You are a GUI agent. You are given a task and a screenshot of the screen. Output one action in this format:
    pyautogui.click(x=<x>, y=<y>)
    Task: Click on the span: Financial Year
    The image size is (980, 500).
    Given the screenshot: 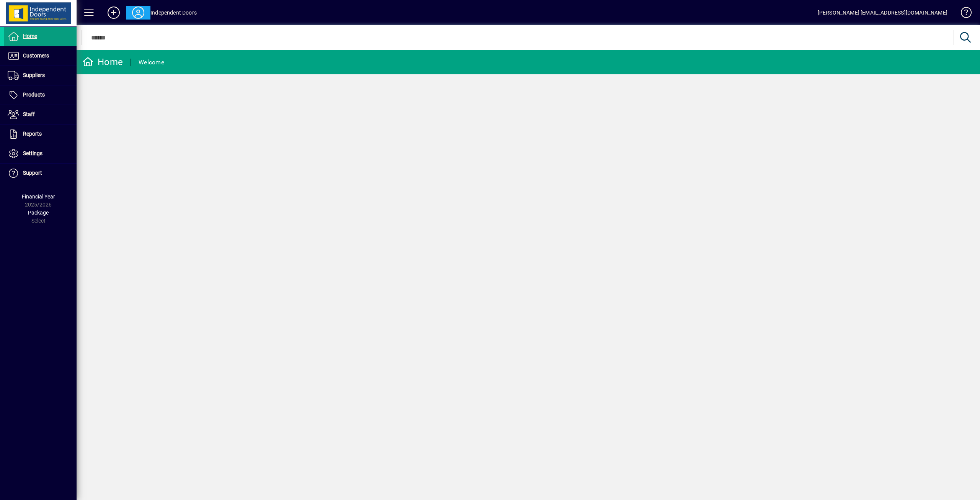 What is the action you would take?
    pyautogui.click(x=39, y=196)
    